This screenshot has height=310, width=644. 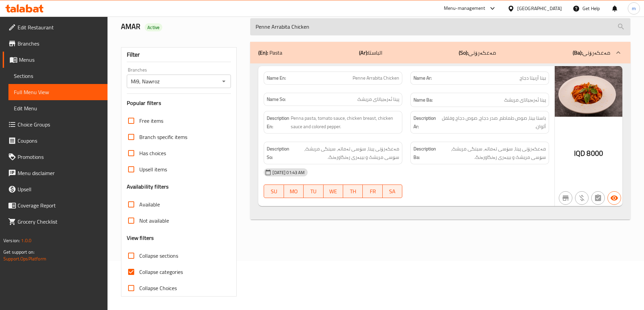 I want to click on span: Penne Arrabita Chicken, so click(x=376, y=78).